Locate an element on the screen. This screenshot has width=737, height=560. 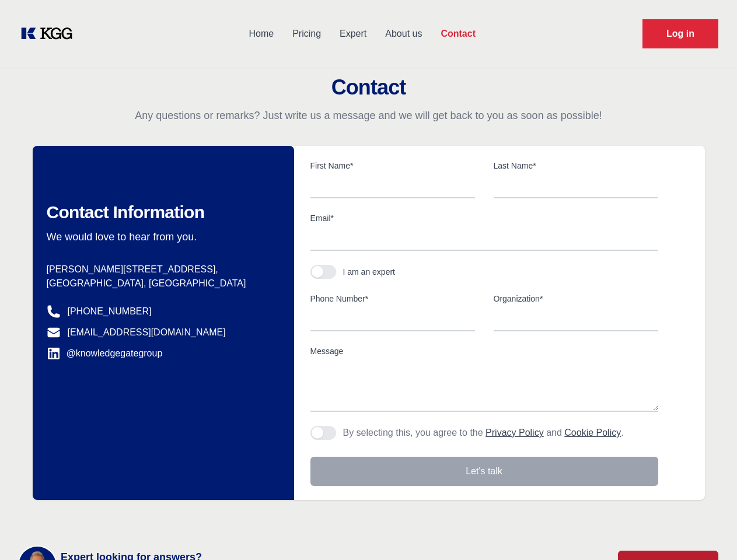
a: Privacy Policy is located at coordinates (515, 432).